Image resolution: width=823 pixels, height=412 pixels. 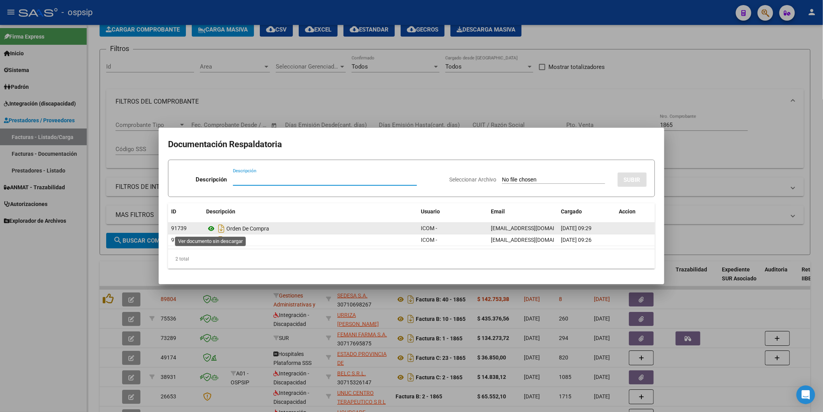 What do you see at coordinates (632, 179) in the screenshot?
I see `button: SUBIR` at bounding box center [632, 179].